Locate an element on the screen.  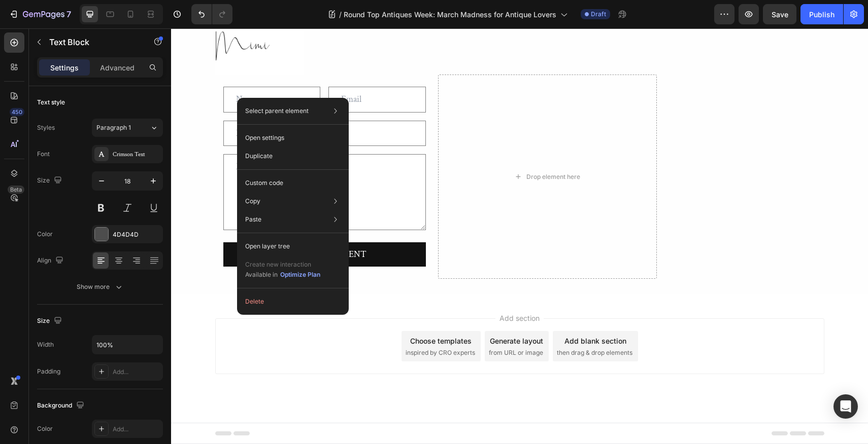
div: Background is located at coordinates (61, 406).